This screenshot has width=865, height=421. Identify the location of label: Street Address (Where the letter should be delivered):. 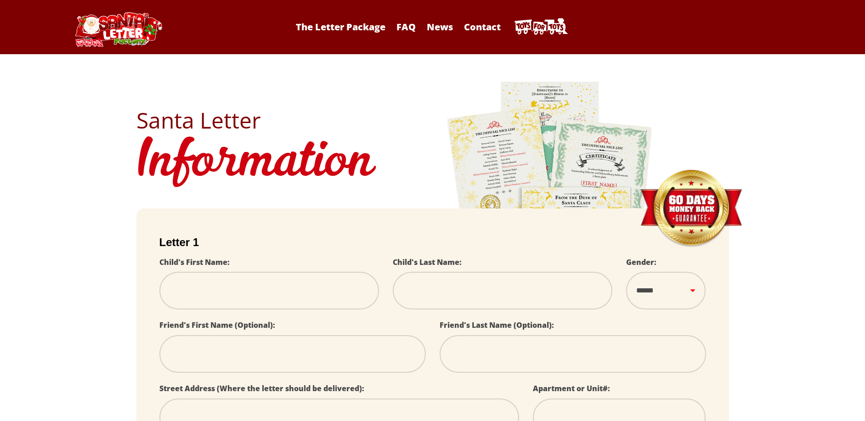
(262, 388).